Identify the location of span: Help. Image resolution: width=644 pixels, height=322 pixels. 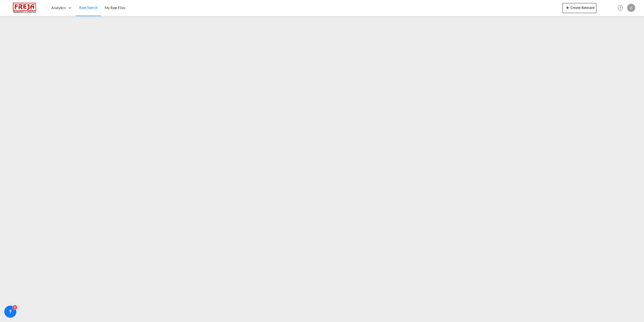
(620, 8).